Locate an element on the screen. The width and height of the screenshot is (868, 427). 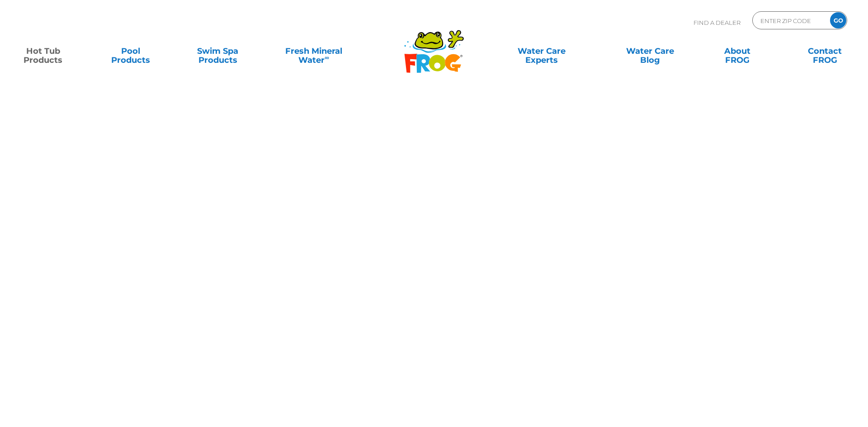
a: Water CareExperts is located at coordinates (541, 51).